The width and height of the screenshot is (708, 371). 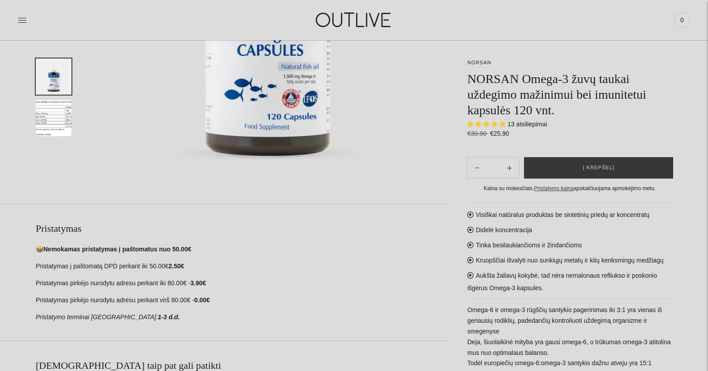 I want to click on button: Subtract product quantity, so click(x=509, y=168).